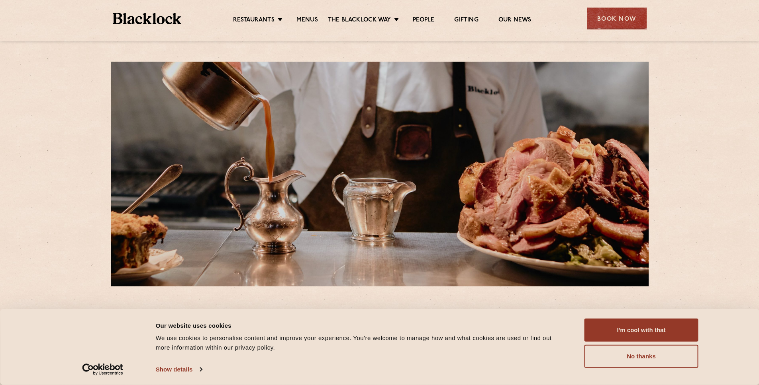 The width and height of the screenshot is (759, 385). I want to click on a: The Blacklock Way, so click(359, 21).